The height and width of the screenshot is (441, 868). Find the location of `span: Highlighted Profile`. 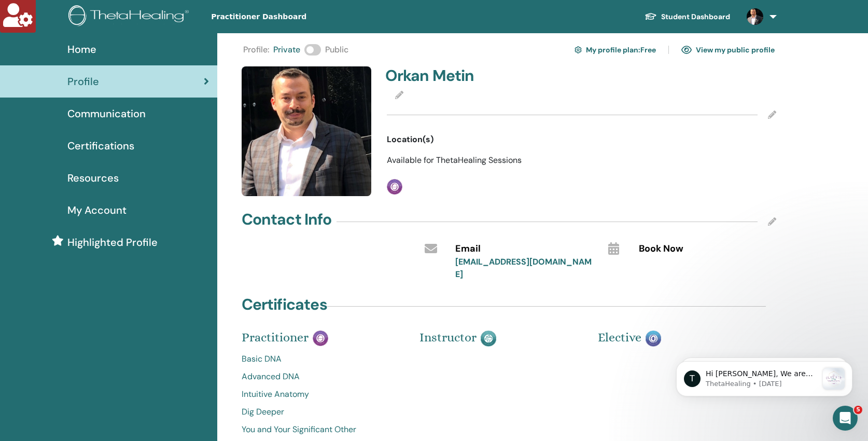

span: Highlighted Profile is located at coordinates (112, 242).